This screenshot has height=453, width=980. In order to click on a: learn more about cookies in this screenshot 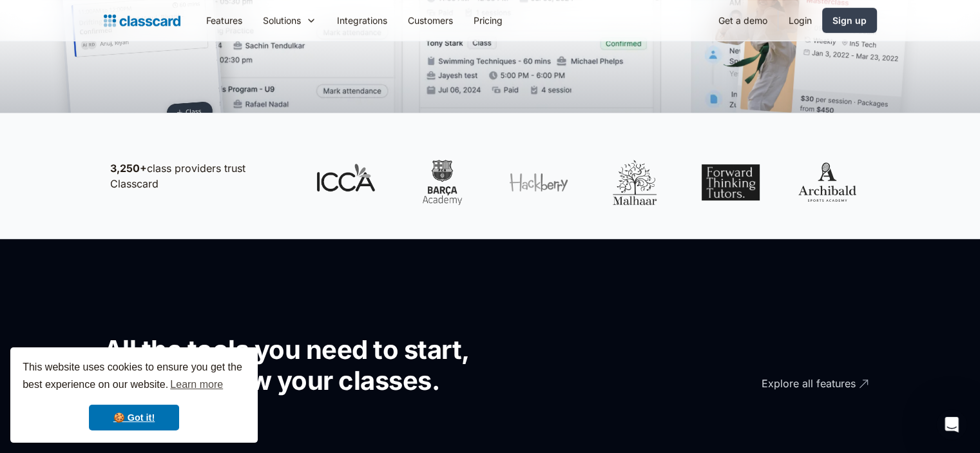, I will do `click(196, 384)`.